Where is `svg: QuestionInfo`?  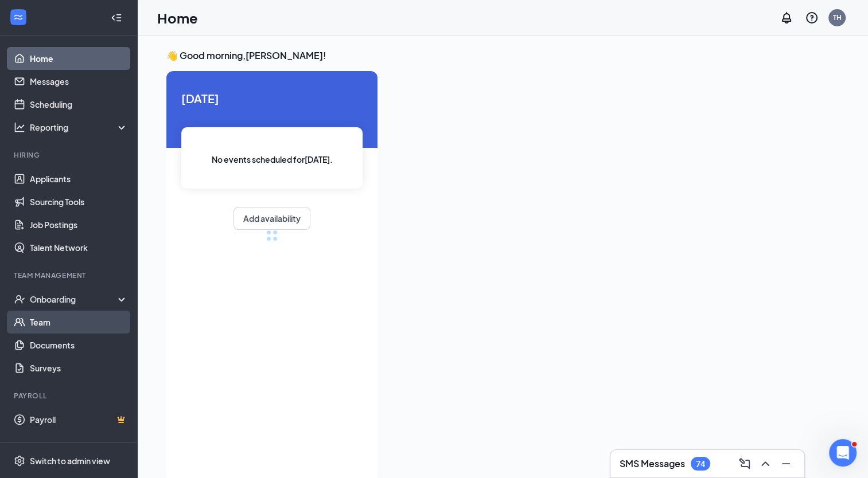 svg: QuestionInfo is located at coordinates (812, 18).